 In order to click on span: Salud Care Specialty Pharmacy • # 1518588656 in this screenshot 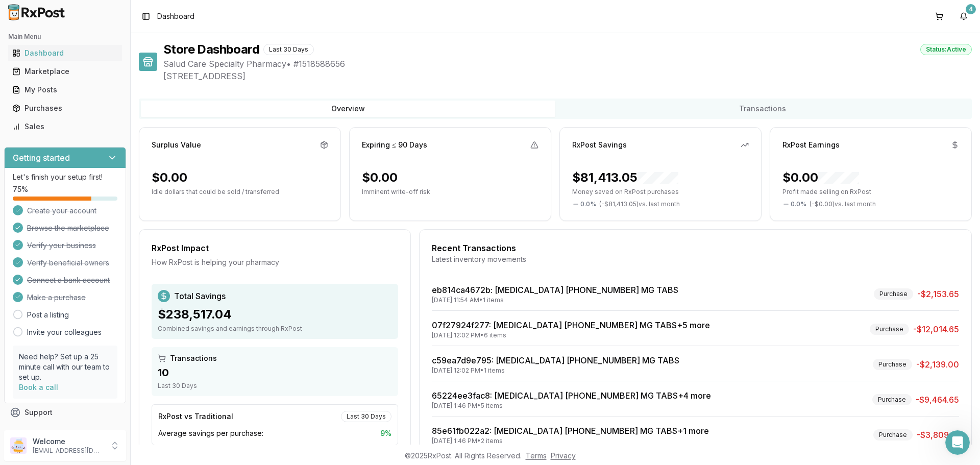, I will do `click(567, 64)`.